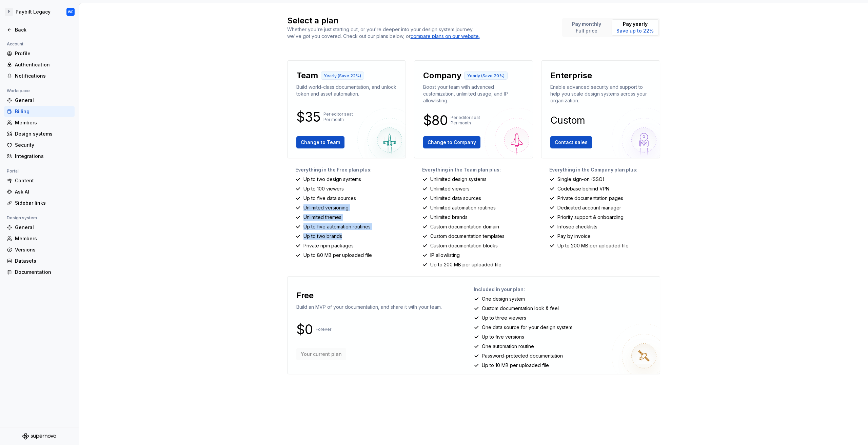 This screenshot has height=445, width=868. Describe the element at coordinates (39, 145) in the screenshot. I see `a: Security` at that location.